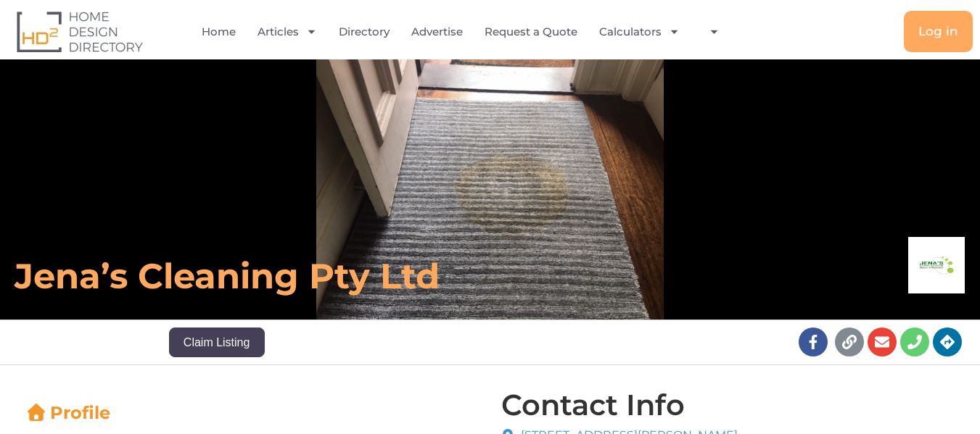 This screenshot has height=434, width=980. I want to click on span: Log in, so click(937, 31).